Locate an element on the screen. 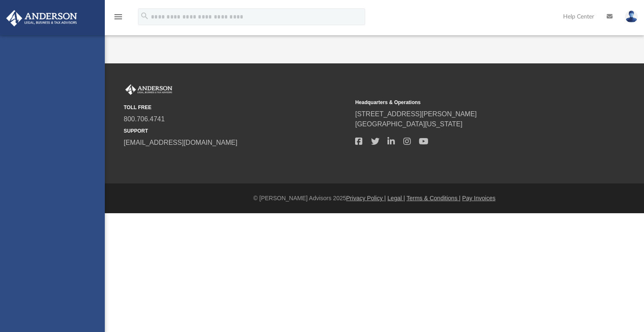 The width and height of the screenshot is (644, 332). i: search is located at coordinates (145, 16).